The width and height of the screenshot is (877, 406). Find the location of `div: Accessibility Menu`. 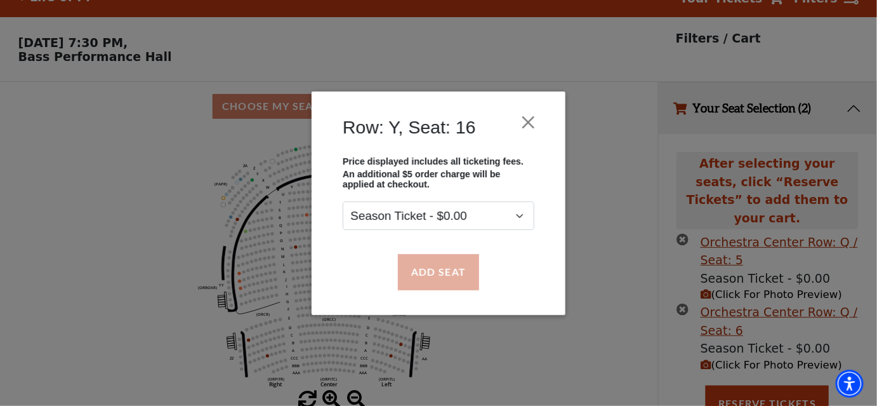

div: Accessibility Menu is located at coordinates (850, 383).